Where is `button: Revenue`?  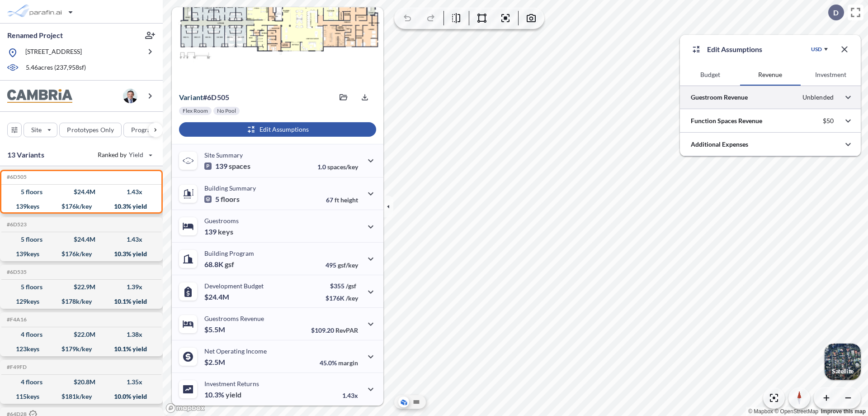
button: Revenue is located at coordinates (770, 75).